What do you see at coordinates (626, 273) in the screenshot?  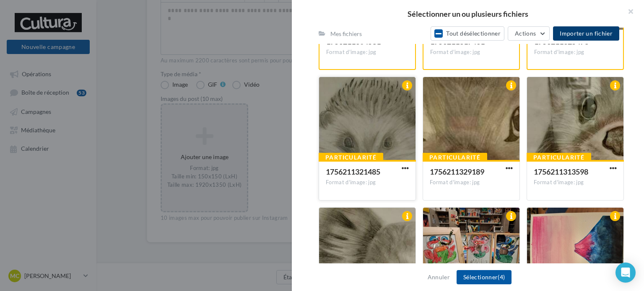 I see `div: Open Intercom Messenger` at bounding box center [626, 273].